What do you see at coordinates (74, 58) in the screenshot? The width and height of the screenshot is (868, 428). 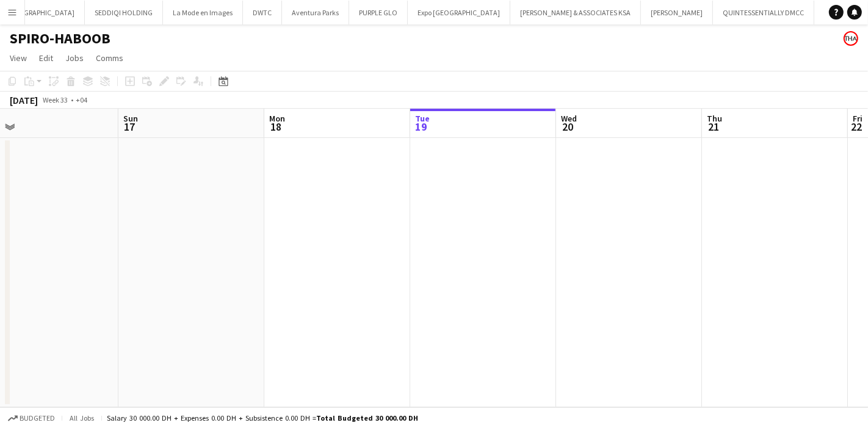 I see `span: Jobs` at bounding box center [74, 58].